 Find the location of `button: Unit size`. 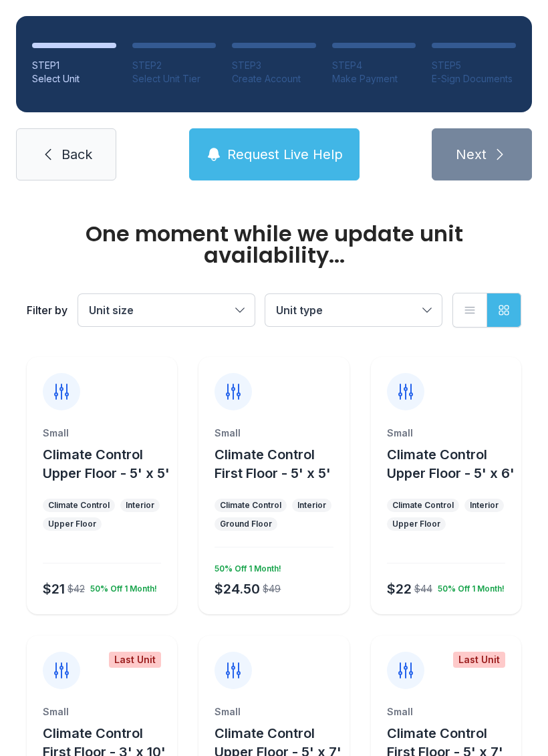

button: Unit size is located at coordinates (167, 310).